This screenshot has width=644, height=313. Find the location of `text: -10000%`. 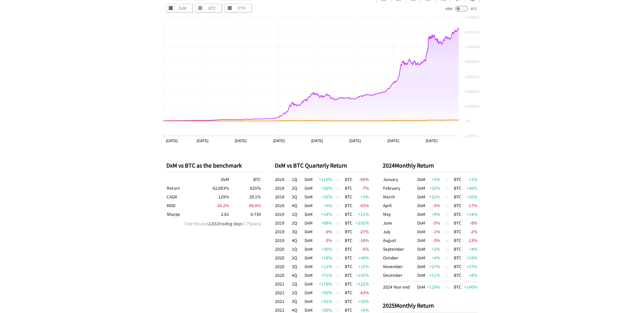

text: -10000% is located at coordinates (472, 136).